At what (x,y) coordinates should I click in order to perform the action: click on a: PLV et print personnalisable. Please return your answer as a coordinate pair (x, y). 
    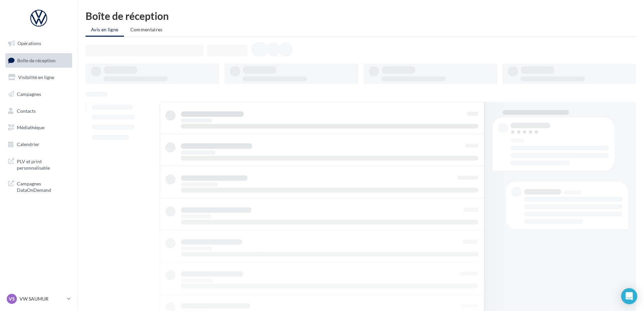
    Looking at the image, I should click on (39, 164).